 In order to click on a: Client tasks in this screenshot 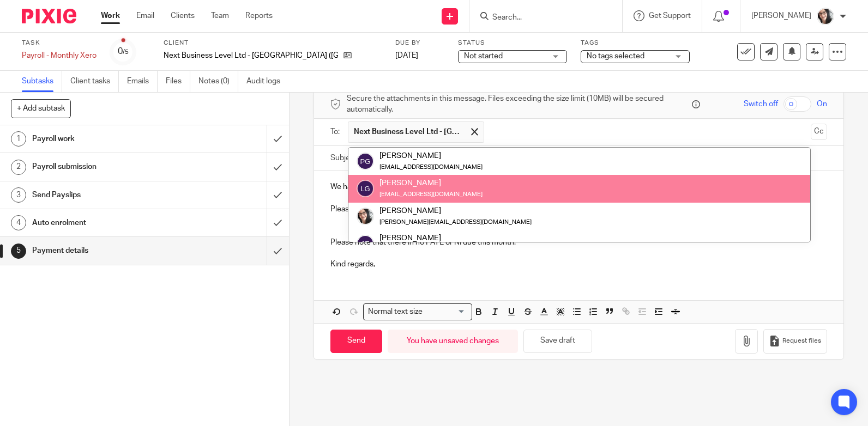, I will do `click(94, 81)`.